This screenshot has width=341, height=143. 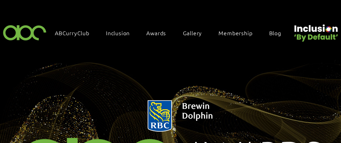 What do you see at coordinates (76, 33) in the screenshot?
I see `a: ABCurryClub` at bounding box center [76, 33].